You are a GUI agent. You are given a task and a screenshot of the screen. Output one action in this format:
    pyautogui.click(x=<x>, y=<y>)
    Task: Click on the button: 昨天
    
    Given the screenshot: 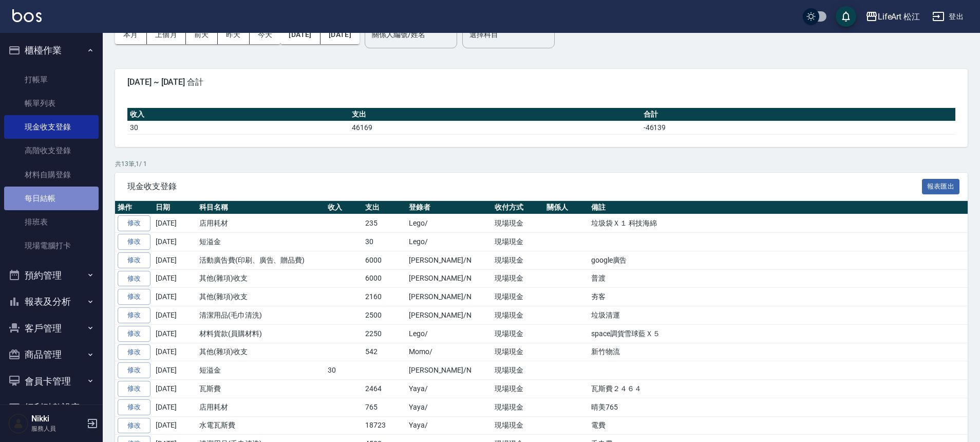 What is the action you would take?
    pyautogui.click(x=234, y=35)
    